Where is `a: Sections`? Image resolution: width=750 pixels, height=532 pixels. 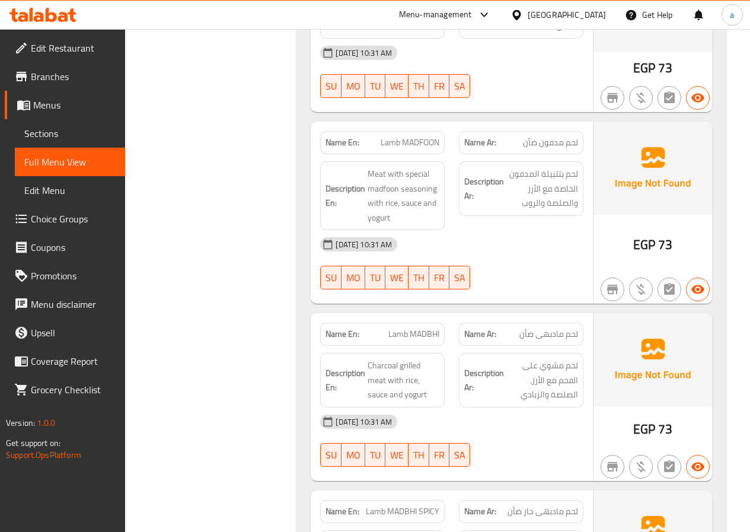 a: Sections is located at coordinates (70, 133).